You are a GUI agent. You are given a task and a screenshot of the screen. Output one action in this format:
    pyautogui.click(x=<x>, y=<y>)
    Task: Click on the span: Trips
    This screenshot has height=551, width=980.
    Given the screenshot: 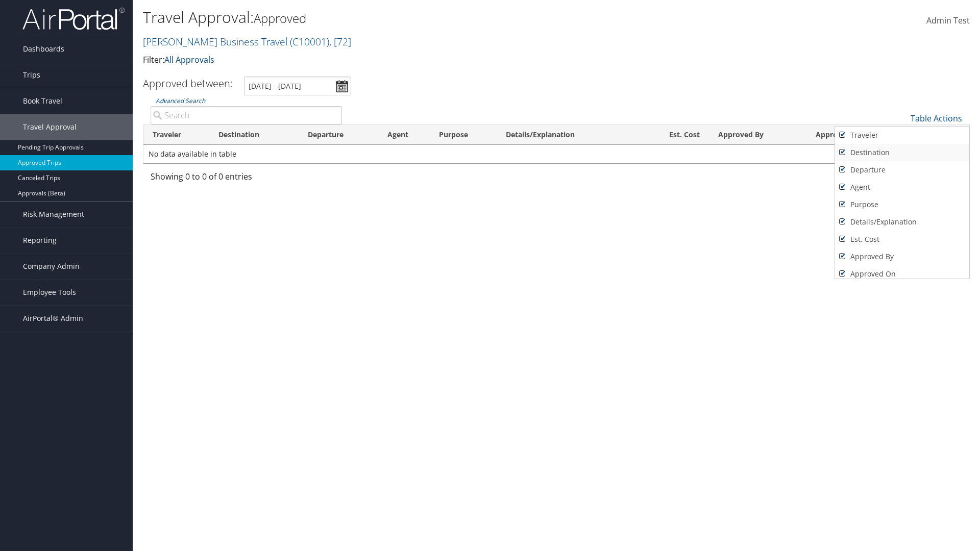 What is the action you would take?
    pyautogui.click(x=32, y=75)
    